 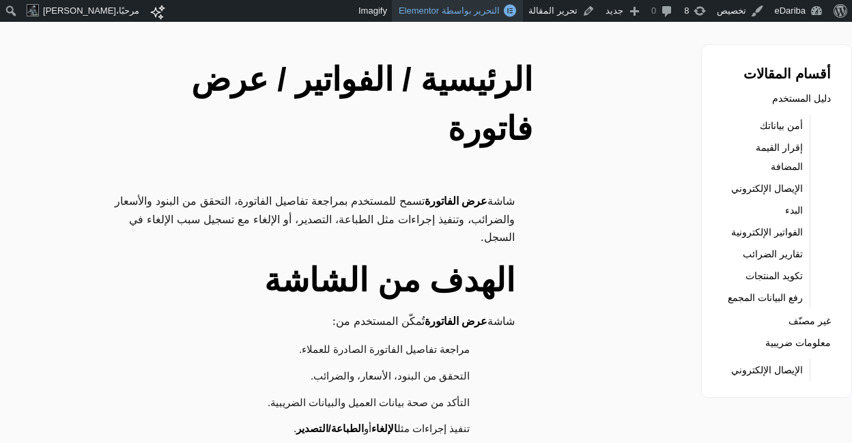 I want to click on h2: الهدف من الشاشة, so click(x=305, y=281).